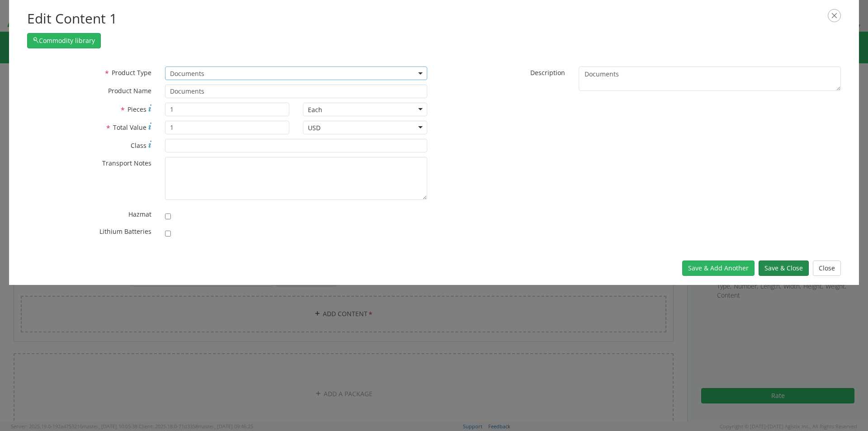  Describe the element at coordinates (718, 268) in the screenshot. I see `button: Save & Add Another` at that location.